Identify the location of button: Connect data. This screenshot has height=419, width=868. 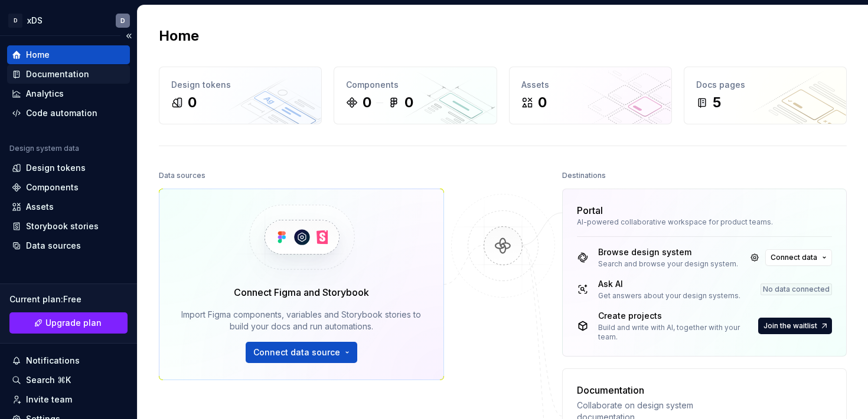
(798, 258).